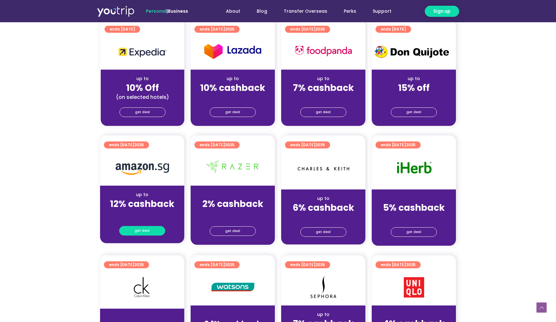 This screenshot has width=556, height=322. What do you see at coordinates (142, 88) in the screenshot?
I see `strong: 10% Off` at bounding box center [142, 88].